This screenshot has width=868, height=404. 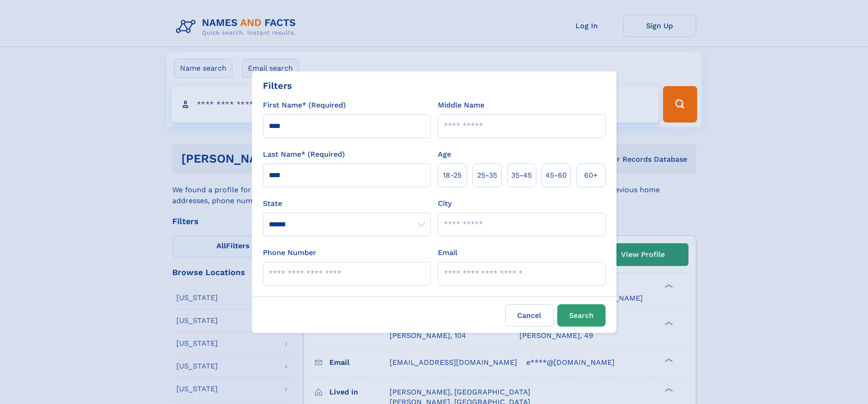 I want to click on label: First Name* (Required), so click(x=305, y=105).